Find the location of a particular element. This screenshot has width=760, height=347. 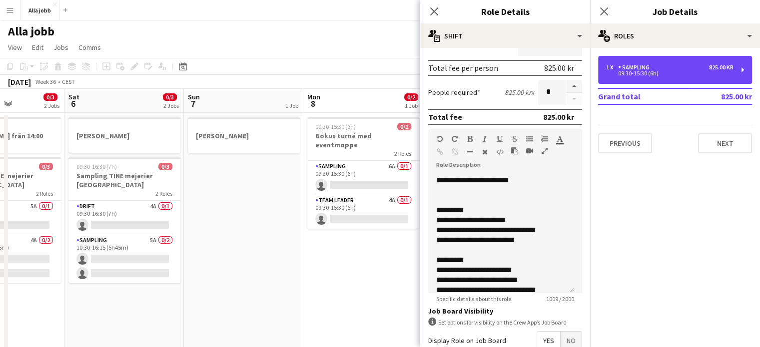

button: Increase is located at coordinates (574, 86).